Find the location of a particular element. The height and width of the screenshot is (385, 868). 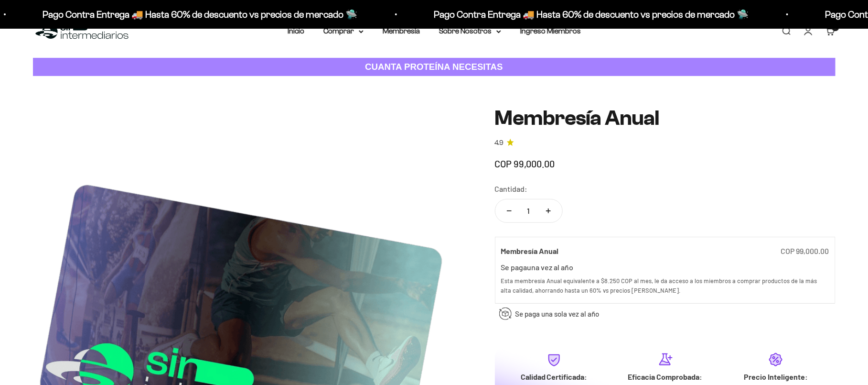

strong: Calidad Certificada: is located at coordinates (554, 376).